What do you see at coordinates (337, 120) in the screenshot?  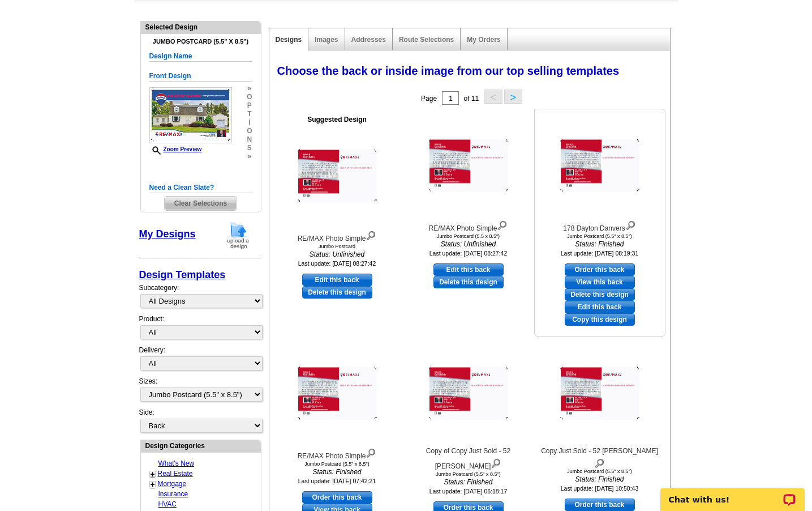 I see `b: Suggested Design` at bounding box center [337, 120].